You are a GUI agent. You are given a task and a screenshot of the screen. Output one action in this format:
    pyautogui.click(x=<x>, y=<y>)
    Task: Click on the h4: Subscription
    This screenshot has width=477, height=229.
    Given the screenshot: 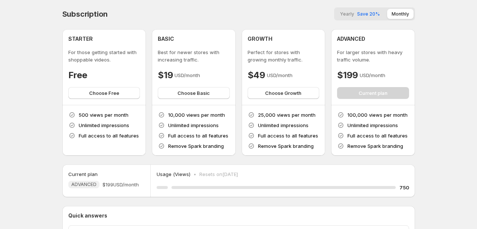 What is the action you would take?
    pyautogui.click(x=85, y=14)
    